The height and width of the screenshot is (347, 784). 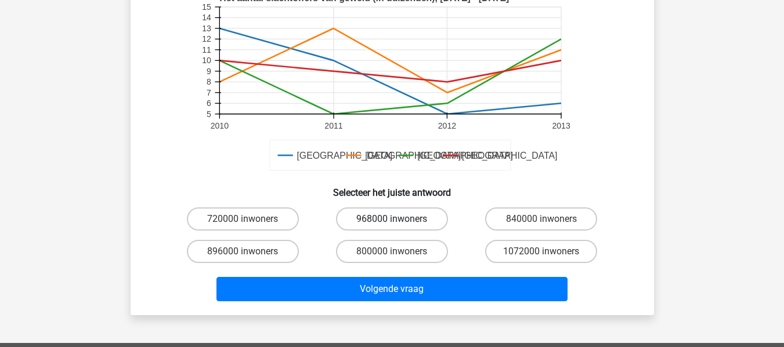 What do you see at coordinates (208, 82) in the screenshot?
I see `text: 8` at bounding box center [208, 82].